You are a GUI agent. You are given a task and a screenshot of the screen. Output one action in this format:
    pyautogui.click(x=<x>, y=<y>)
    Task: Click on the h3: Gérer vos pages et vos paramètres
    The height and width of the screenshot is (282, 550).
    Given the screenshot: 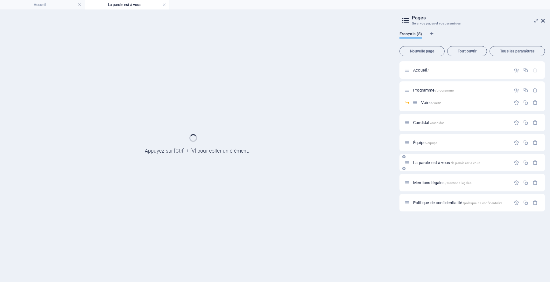 What is the action you would take?
    pyautogui.click(x=472, y=24)
    